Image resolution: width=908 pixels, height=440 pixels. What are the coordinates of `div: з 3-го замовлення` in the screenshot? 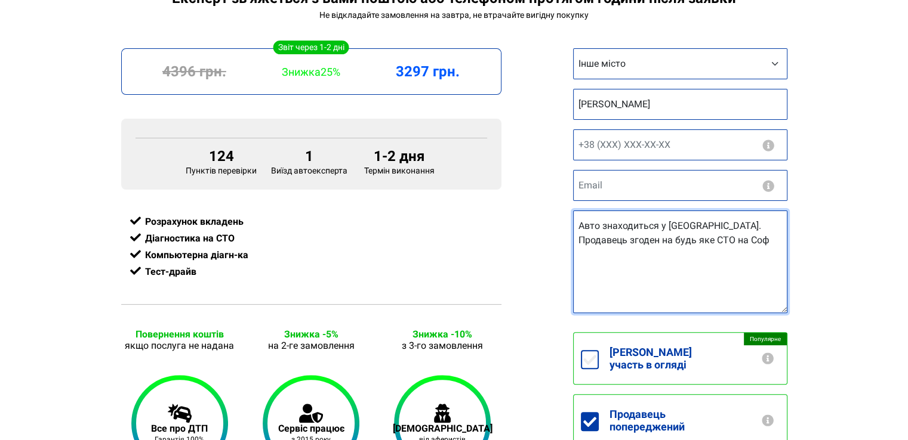 It's located at (442, 345).